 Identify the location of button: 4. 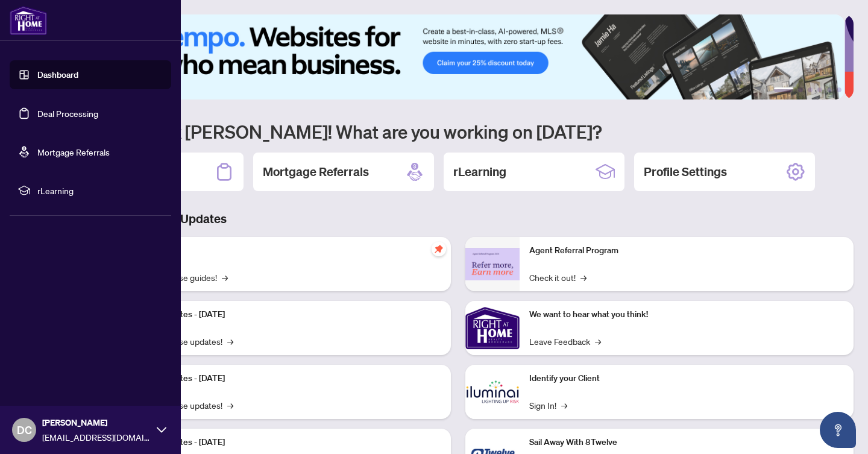
(819, 90).